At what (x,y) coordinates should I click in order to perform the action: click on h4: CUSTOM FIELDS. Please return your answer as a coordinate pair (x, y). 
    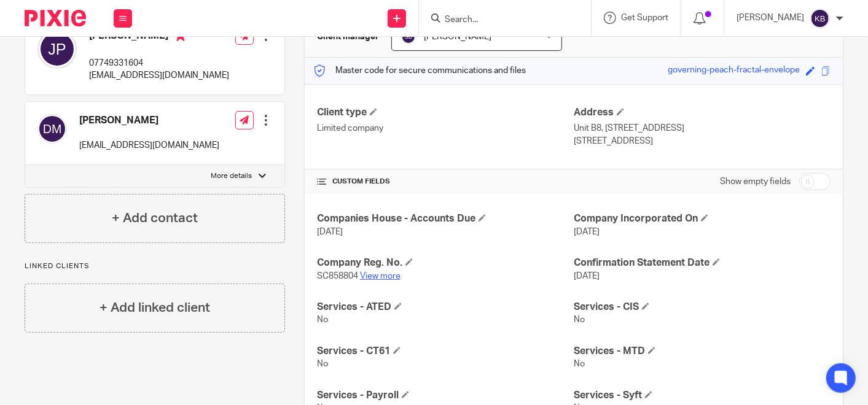
    Looking at the image, I should click on (445, 182).